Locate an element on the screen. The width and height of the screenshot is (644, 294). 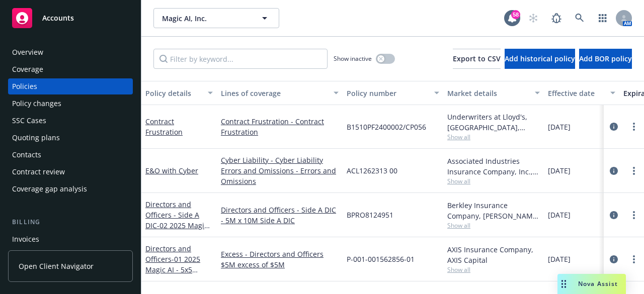
button: Add historical policy is located at coordinates (540, 59).